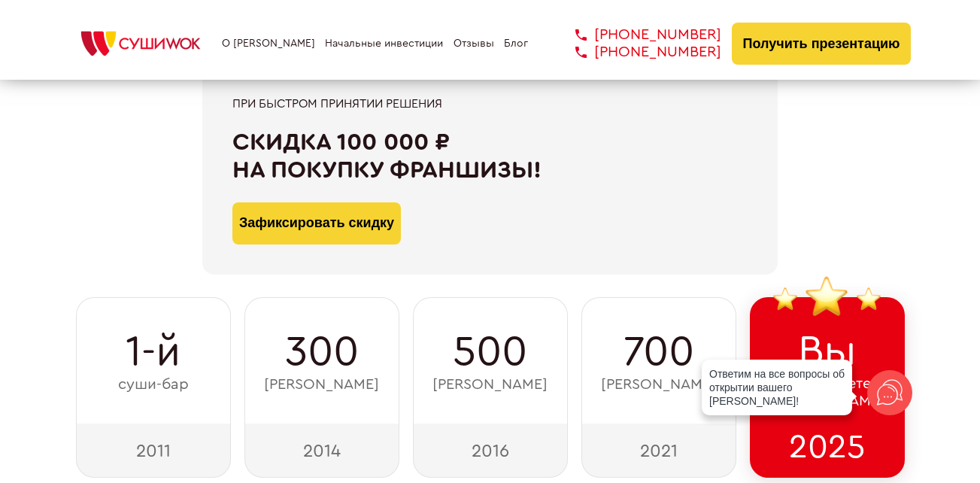 This screenshot has height=483, width=980. Describe the element at coordinates (473, 44) in the screenshot. I see `a: Отзывы` at that location.